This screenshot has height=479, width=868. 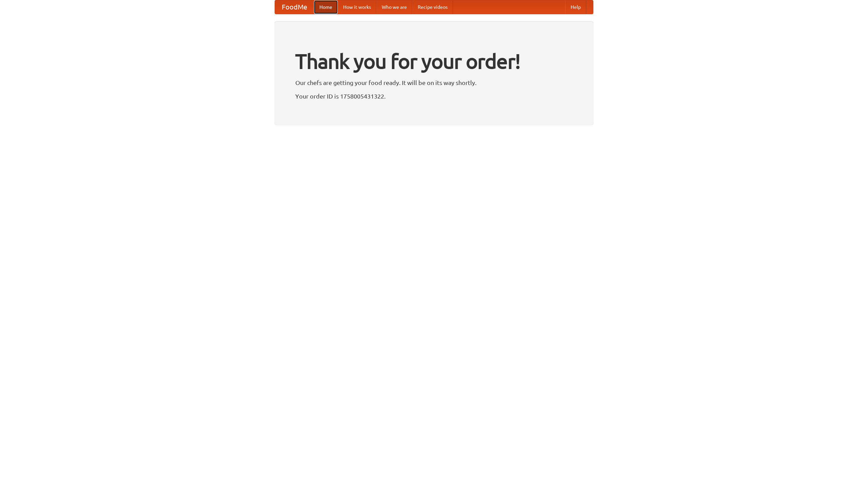 I want to click on h1: Thank you for your order!, so click(x=434, y=61).